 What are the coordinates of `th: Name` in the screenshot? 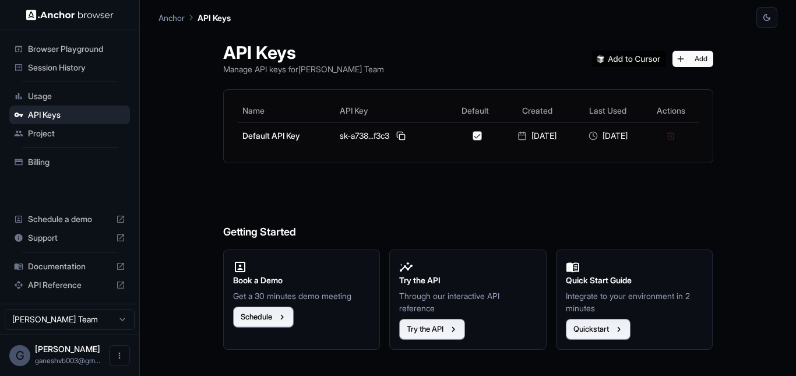 It's located at (287, 111).